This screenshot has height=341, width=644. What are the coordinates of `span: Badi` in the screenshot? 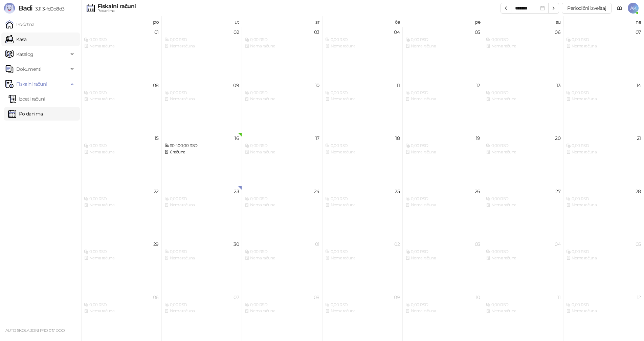 It's located at (25, 8).